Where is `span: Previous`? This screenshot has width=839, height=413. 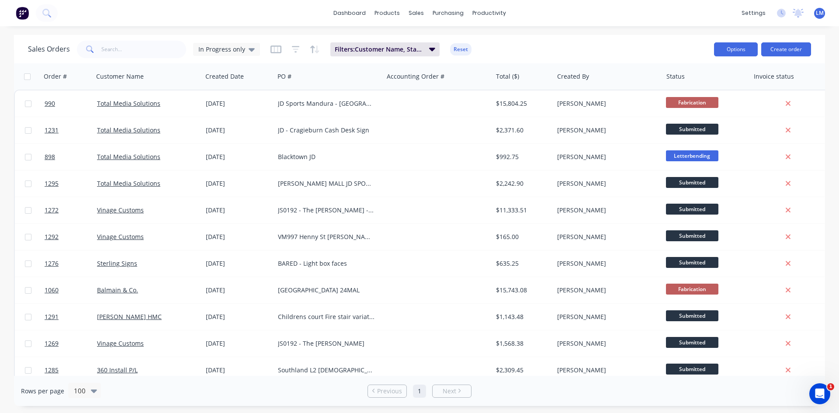
span: Previous is located at coordinates (389, 391).